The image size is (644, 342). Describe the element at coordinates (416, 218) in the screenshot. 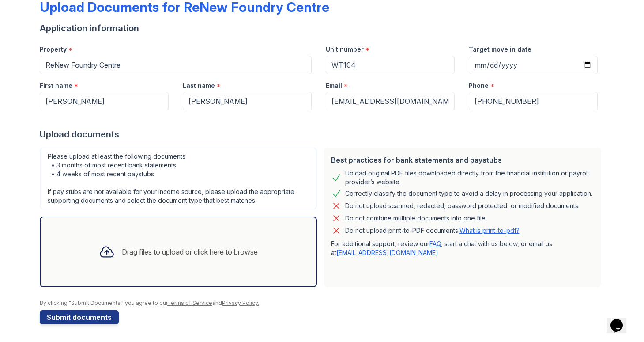

I see `div: Do not combine multiple documents into one file.` at that location.